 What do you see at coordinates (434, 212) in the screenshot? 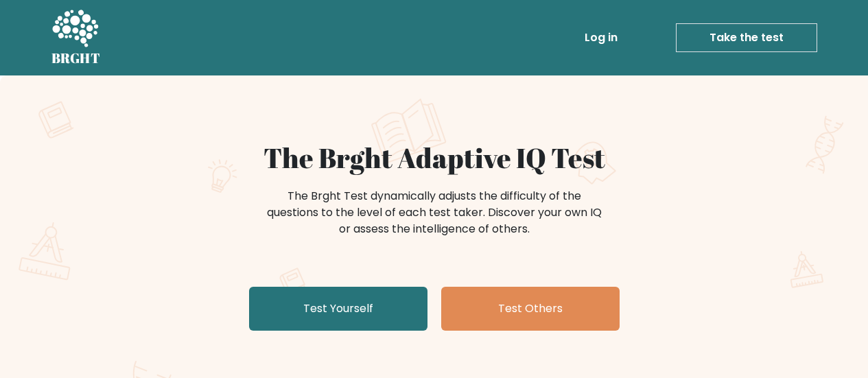
I see `div: The Brght Test dynamically adjusts the difficulty of the questions to the level of each test take...` at bounding box center [434, 212].